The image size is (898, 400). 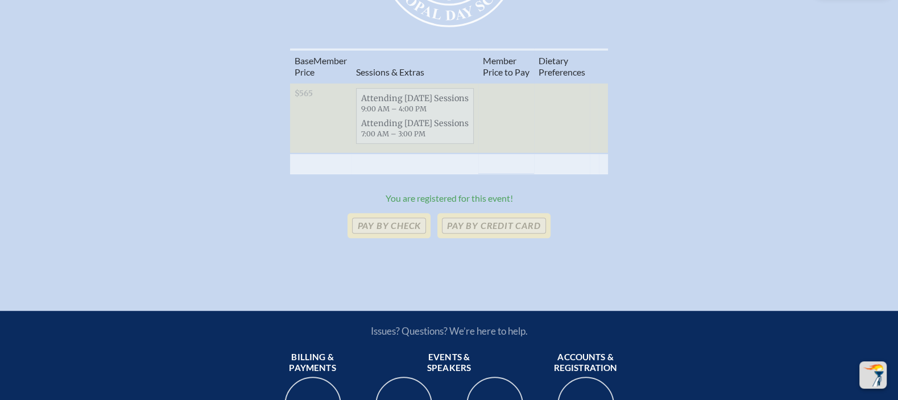 What do you see at coordinates (586, 364) in the screenshot?
I see `span: Accounts & registration` at bounding box center [586, 364].